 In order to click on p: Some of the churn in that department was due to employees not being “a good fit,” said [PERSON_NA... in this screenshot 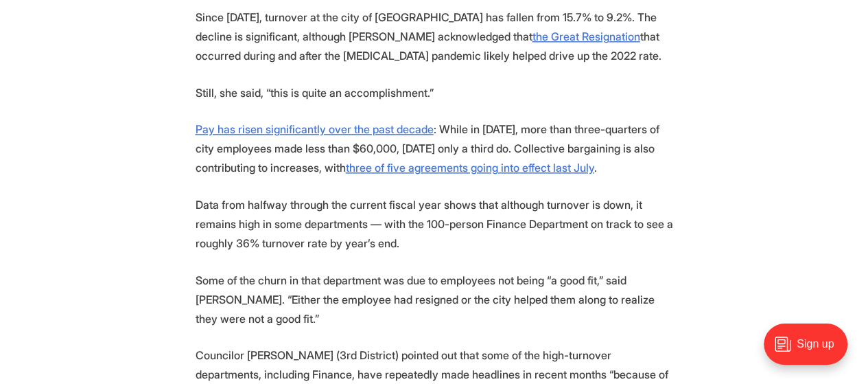, I will do `click(434, 299)`.